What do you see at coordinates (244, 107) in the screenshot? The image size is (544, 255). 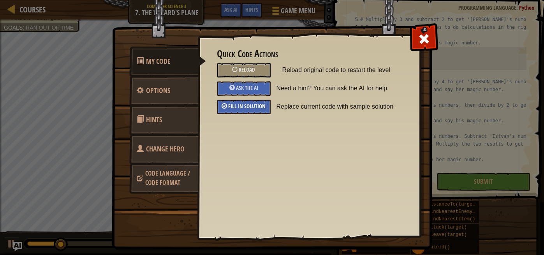 I see `div: Fill in solution` at bounding box center [244, 107].